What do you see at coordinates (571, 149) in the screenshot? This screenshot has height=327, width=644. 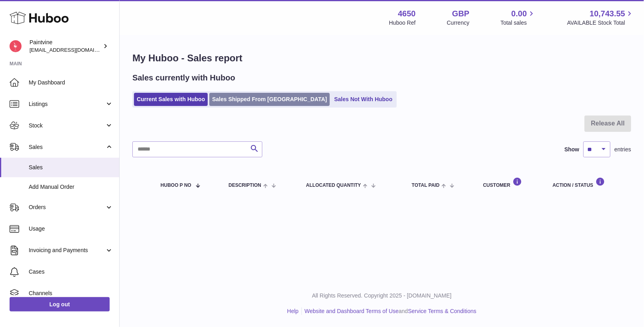 I see `label: Show` at bounding box center [571, 149].